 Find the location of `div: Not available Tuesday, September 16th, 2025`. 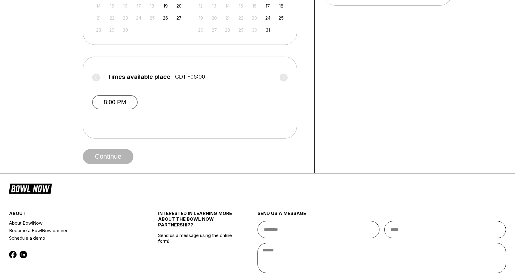

div: Not available Tuesday, September 16th, 2025 is located at coordinates (125, 6).